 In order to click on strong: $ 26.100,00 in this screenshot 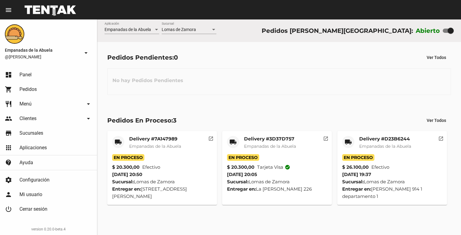, I will do `click(355, 167)`.